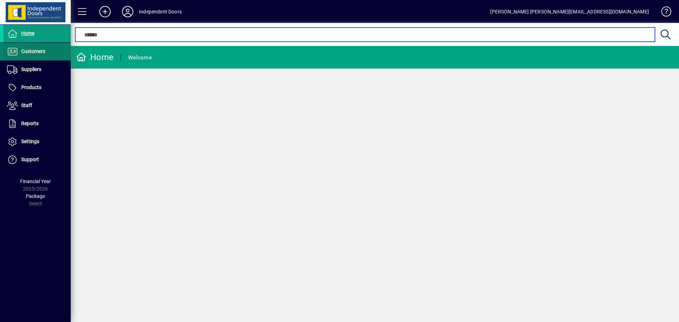 The width and height of the screenshot is (679, 322). I want to click on a: Support, so click(37, 160).